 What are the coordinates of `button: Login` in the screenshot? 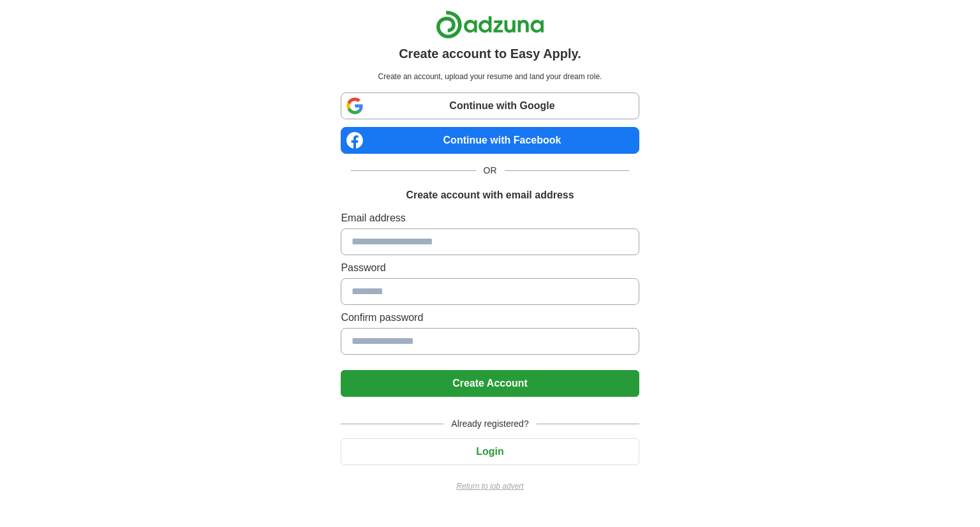 It's located at (489, 452).